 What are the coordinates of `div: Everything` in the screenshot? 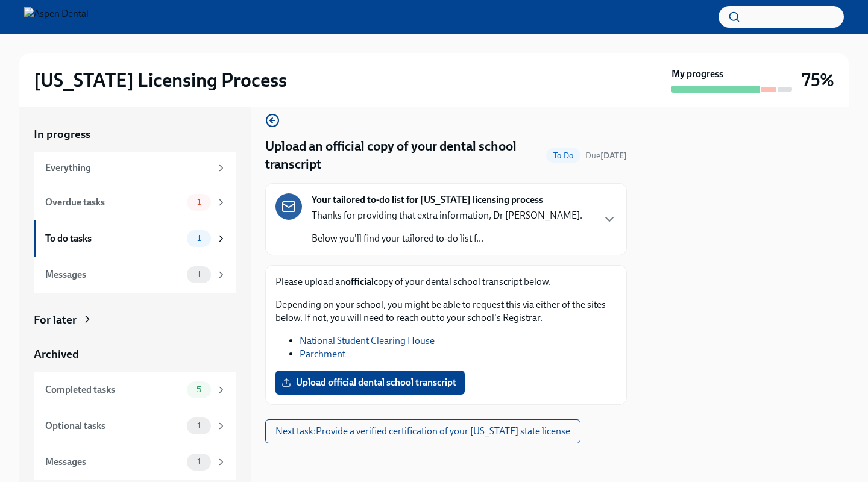 It's located at (128, 169).